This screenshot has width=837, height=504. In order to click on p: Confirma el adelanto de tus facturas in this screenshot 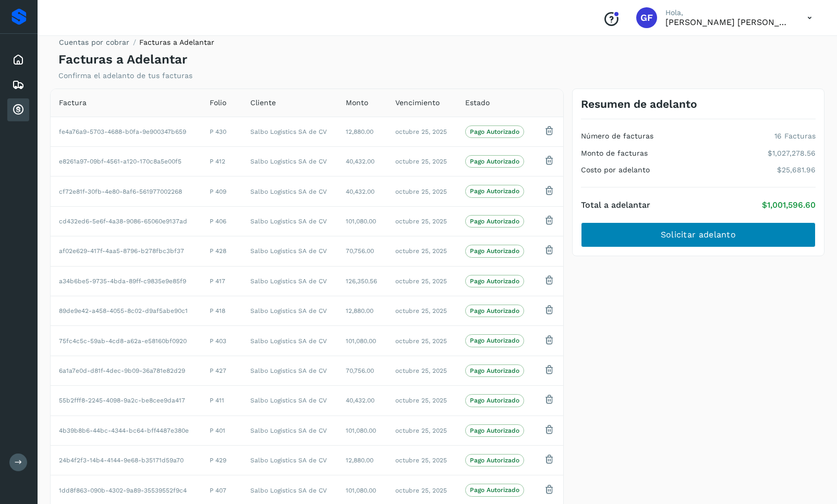, I will do `click(125, 75)`.